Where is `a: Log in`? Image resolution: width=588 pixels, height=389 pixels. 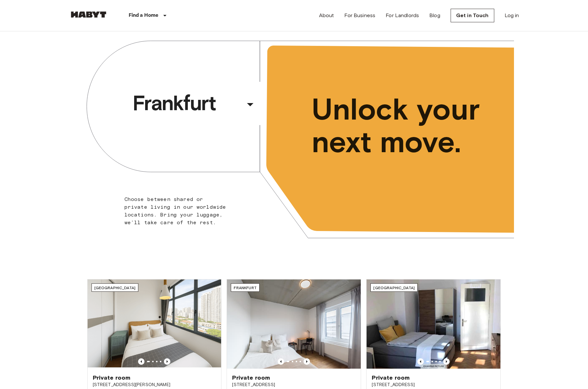
a: Log in is located at coordinates (512, 16).